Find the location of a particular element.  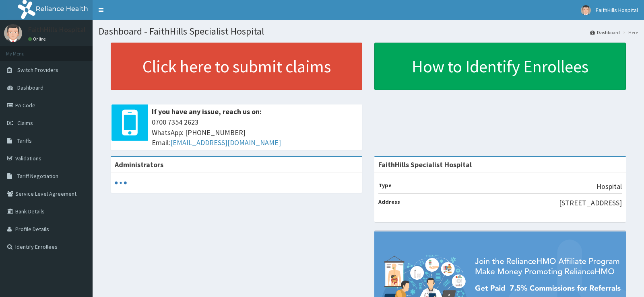

a: How to Identify Enrollees is located at coordinates (500, 66).